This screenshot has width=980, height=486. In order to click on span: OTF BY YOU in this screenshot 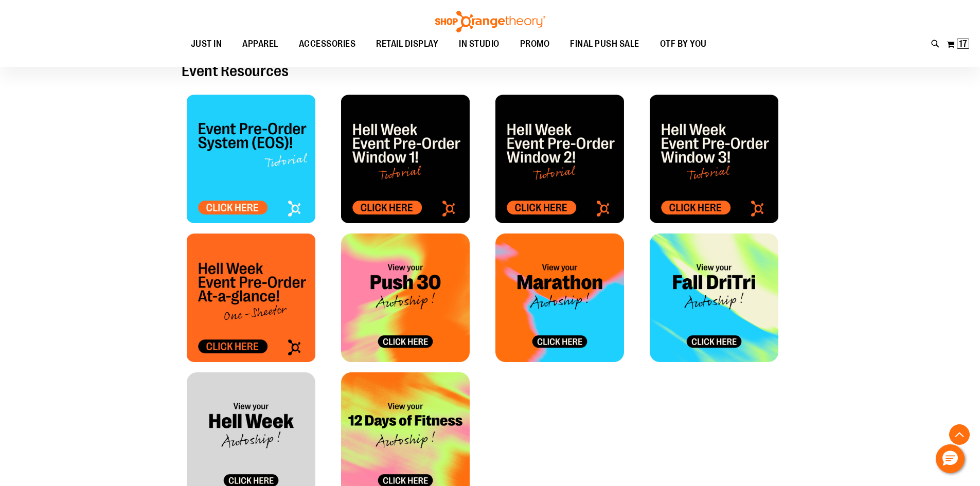, I will do `click(683, 44)`.